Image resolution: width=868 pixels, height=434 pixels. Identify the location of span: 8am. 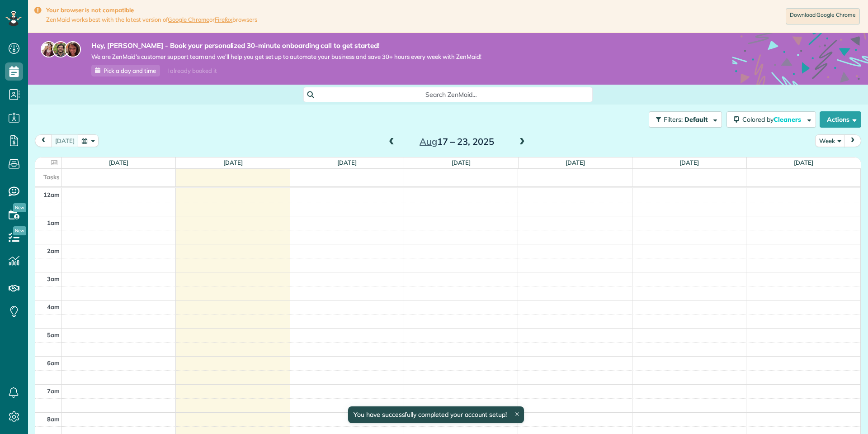
(53, 419).